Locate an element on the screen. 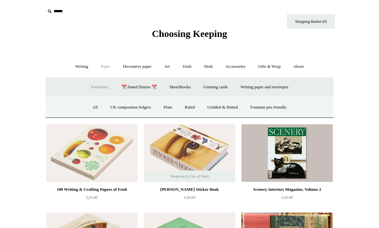 This screenshot has height=228, width=379. a: Fountain pen friendly is located at coordinates (269, 107).